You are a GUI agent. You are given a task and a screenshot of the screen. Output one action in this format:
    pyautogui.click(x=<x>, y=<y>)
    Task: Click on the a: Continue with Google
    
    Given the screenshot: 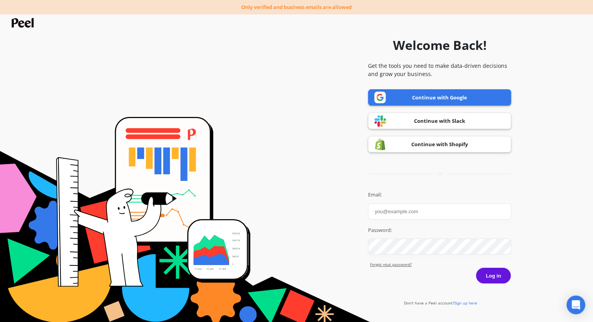 What is the action you would take?
    pyautogui.click(x=440, y=98)
    